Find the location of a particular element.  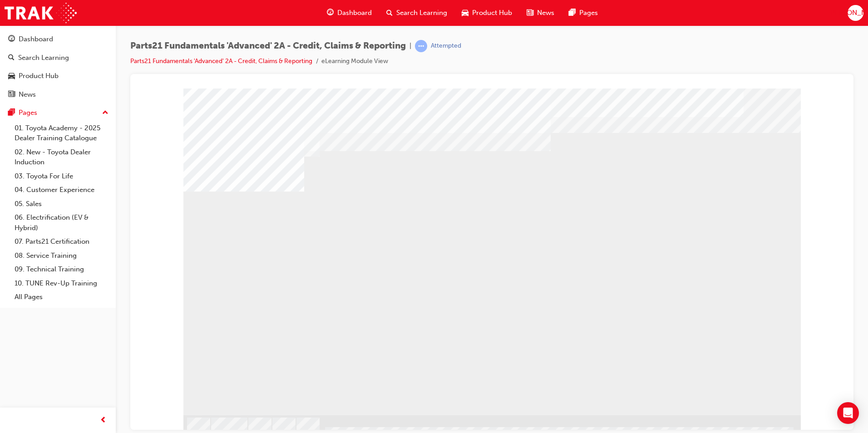

a: 10. TUNE Rev-Up Training is located at coordinates (61, 283).